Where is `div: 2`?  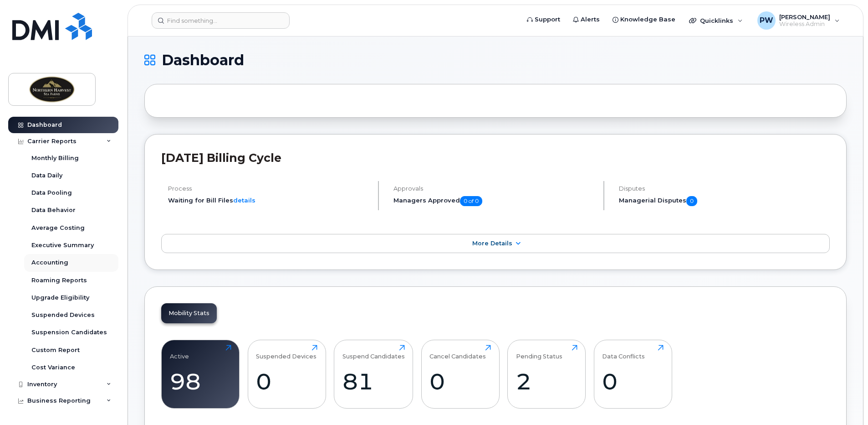
div: 2 is located at coordinates (547, 381).